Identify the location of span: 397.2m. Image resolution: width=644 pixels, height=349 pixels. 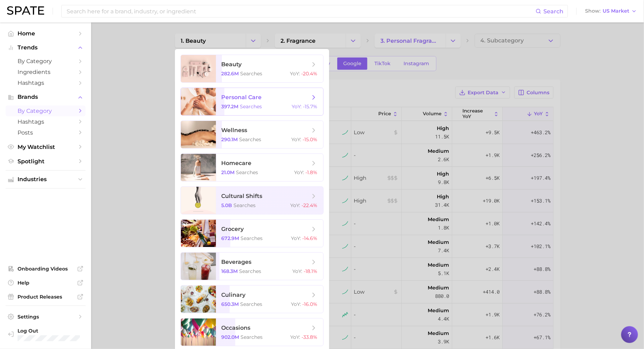
(230, 107).